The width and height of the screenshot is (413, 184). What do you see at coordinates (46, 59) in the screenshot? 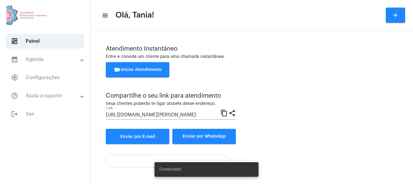
I see `mat-panel-title: Agenda` at bounding box center [46, 59].